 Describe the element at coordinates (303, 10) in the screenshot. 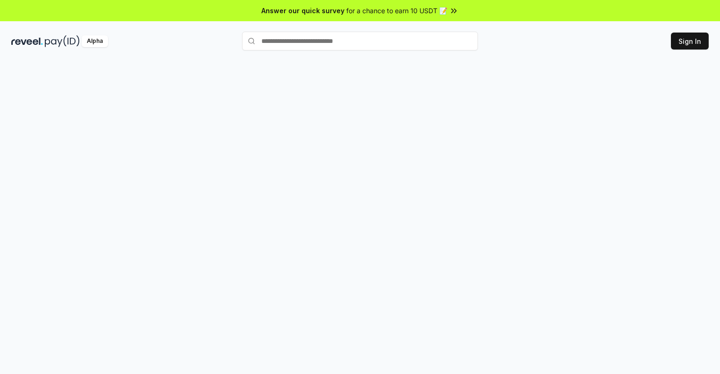

I see `span: Answer our quick survey` at that location.